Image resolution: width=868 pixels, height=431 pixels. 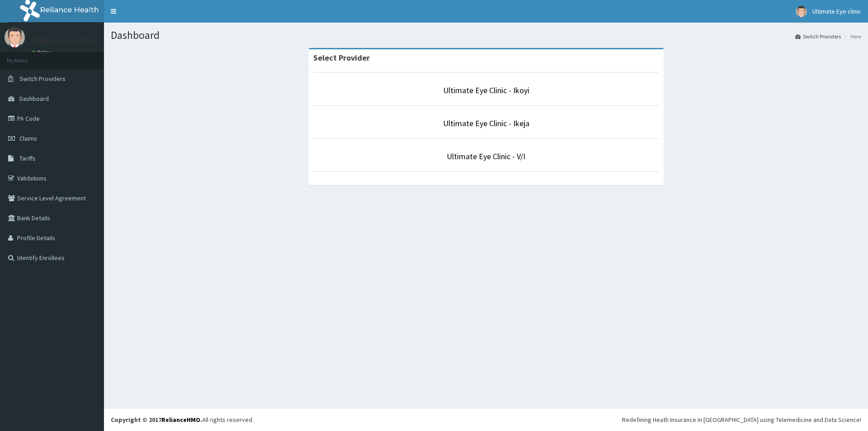 I want to click on strong: Copyright © 2017 ., so click(x=156, y=419).